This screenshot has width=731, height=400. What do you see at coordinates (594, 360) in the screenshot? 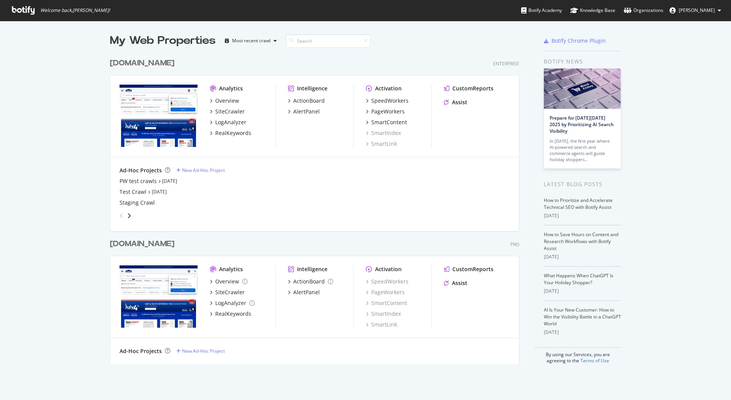
I see `a: Terms of Use` at bounding box center [594, 360].